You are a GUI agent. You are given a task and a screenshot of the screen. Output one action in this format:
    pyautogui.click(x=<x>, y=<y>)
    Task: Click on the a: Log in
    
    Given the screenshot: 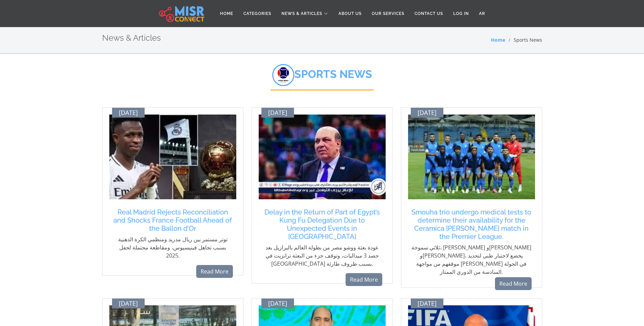 What is the action you would take?
    pyautogui.click(x=461, y=13)
    